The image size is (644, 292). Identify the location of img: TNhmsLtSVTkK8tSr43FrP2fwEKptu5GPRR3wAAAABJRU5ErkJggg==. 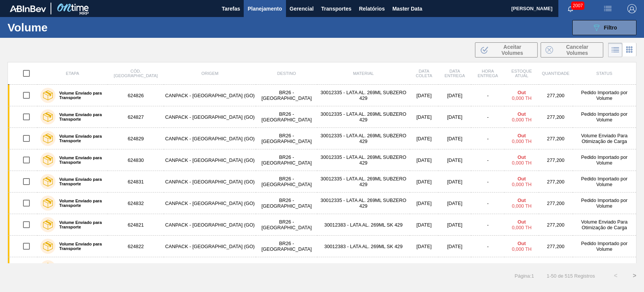
(28, 8).